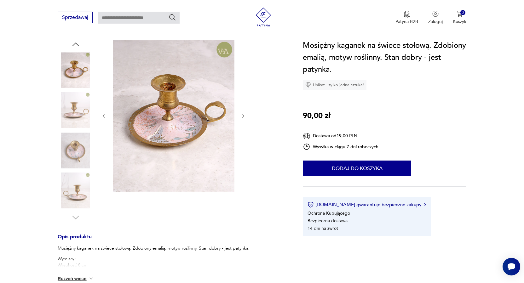 The image size is (524, 283). What do you see at coordinates (435, 18) in the screenshot?
I see `button: Zaloguj` at bounding box center [435, 18].